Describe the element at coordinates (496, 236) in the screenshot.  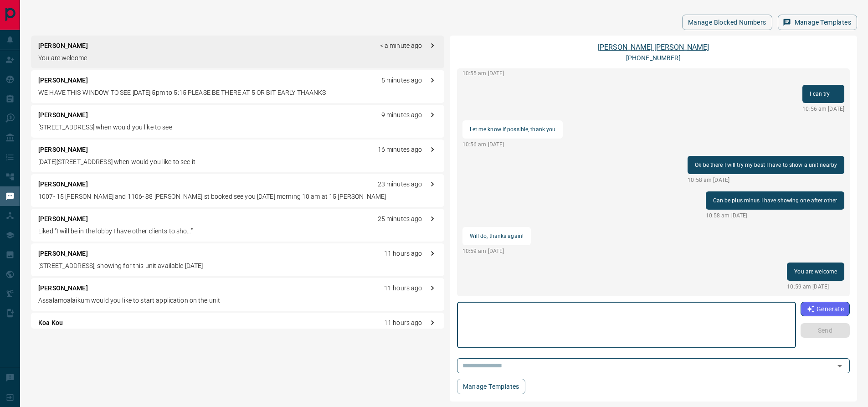
I see `p: Will do, thanks again!` at that location.